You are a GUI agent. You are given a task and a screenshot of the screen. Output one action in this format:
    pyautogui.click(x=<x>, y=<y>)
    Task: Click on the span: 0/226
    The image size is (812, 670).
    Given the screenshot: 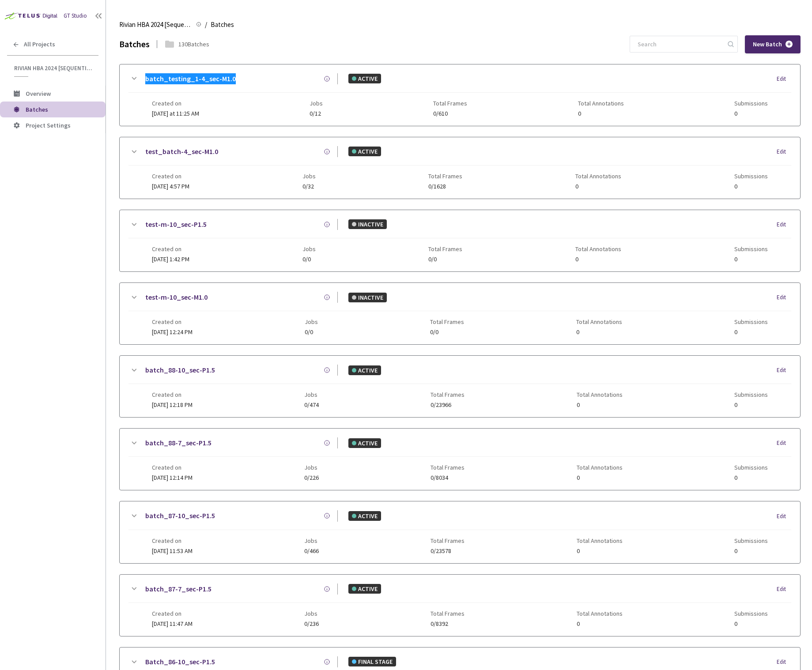 What is the action you would take?
    pyautogui.click(x=311, y=477)
    